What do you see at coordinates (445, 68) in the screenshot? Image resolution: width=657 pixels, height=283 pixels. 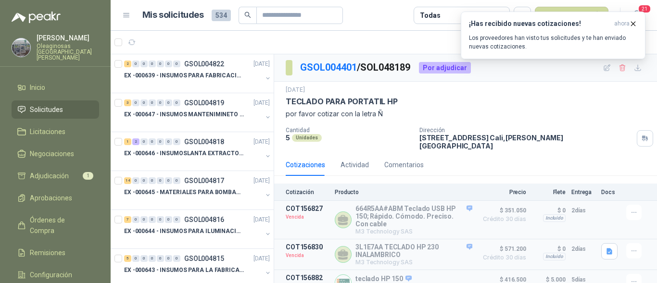 I see `div: Por adjudicar` at bounding box center [445, 68].